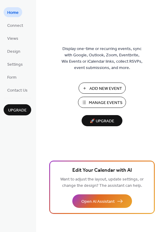 Image resolution: width=168 pixels, height=232 pixels. What do you see at coordinates (17, 90) in the screenshot?
I see `a: Contact Us` at bounding box center [17, 90].